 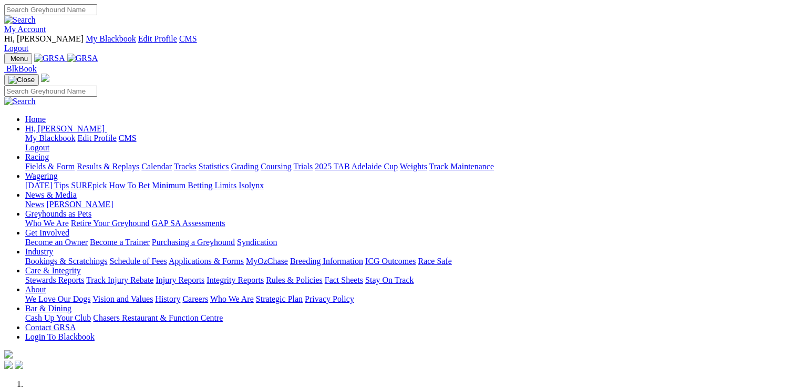 I want to click on img: facebook.svg, so click(x=8, y=365).